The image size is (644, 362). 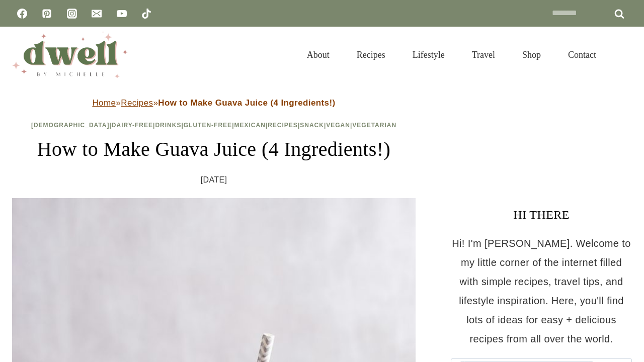 I want to click on a: About, so click(x=318, y=55).